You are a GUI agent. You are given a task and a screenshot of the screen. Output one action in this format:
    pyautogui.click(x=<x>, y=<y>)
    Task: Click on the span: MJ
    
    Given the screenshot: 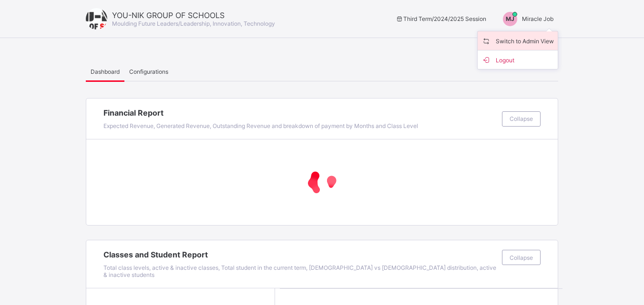 What is the action you would take?
    pyautogui.click(x=510, y=19)
    